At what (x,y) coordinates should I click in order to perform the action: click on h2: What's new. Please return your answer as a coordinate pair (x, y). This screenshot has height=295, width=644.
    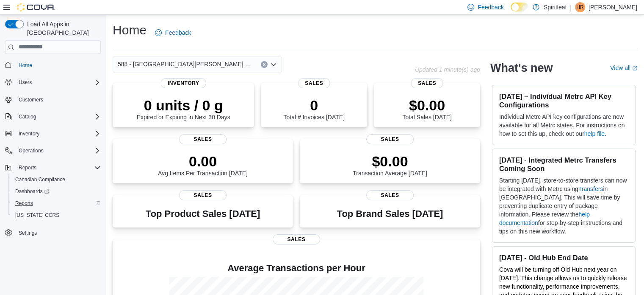
    Looking at the image, I should click on (522, 68).